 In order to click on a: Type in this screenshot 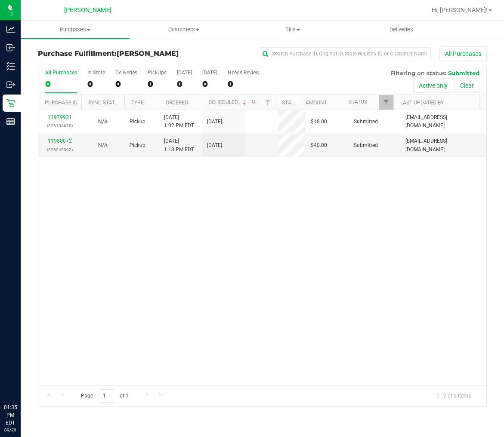, I will do `click(137, 103)`.